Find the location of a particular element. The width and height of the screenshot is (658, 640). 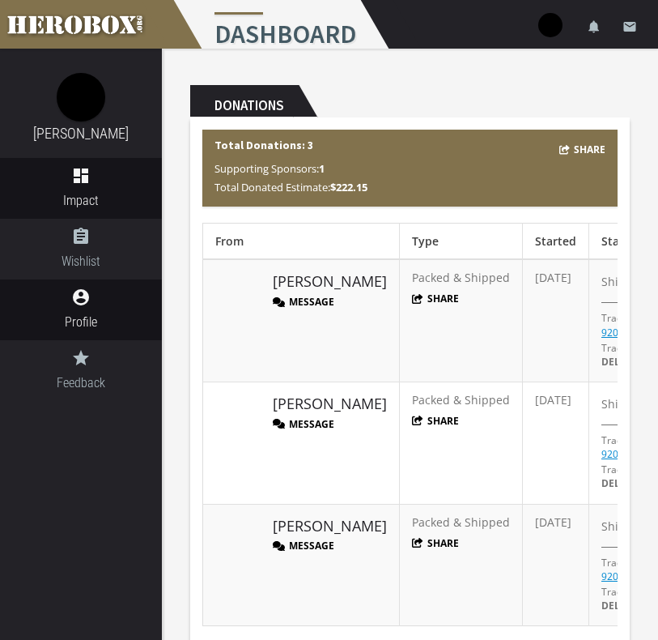

h2: Donations is located at coordinates (245, 101).